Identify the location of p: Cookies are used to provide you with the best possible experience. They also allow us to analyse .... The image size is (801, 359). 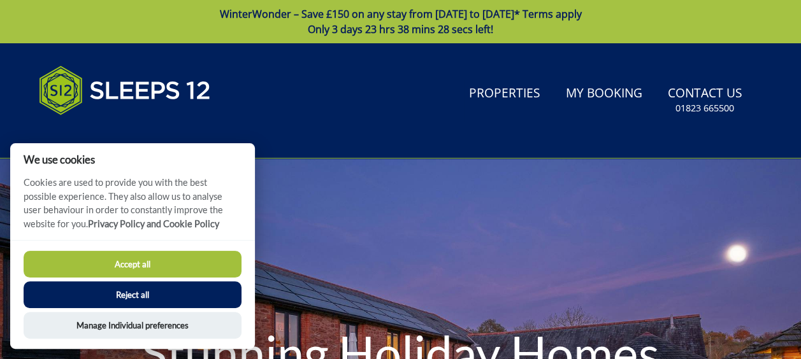
(133, 208).